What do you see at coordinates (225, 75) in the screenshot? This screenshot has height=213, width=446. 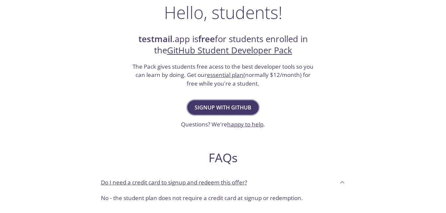 I see `a: essential plan` at bounding box center [225, 75].